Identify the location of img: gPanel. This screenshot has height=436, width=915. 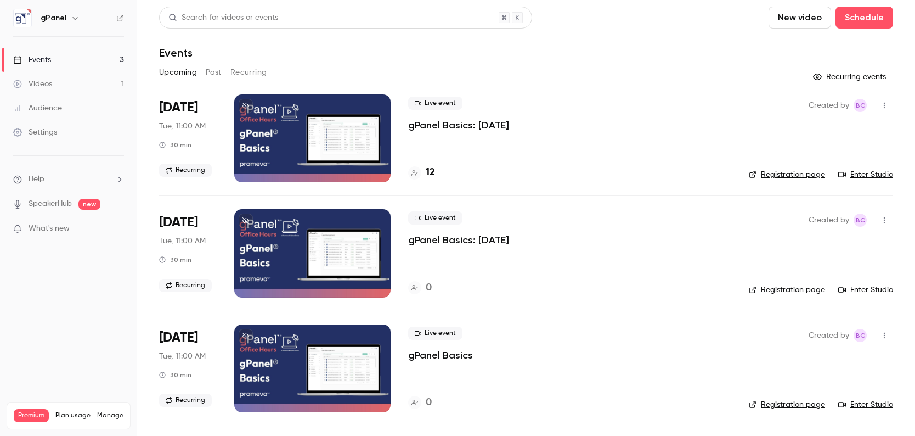
(22, 18).